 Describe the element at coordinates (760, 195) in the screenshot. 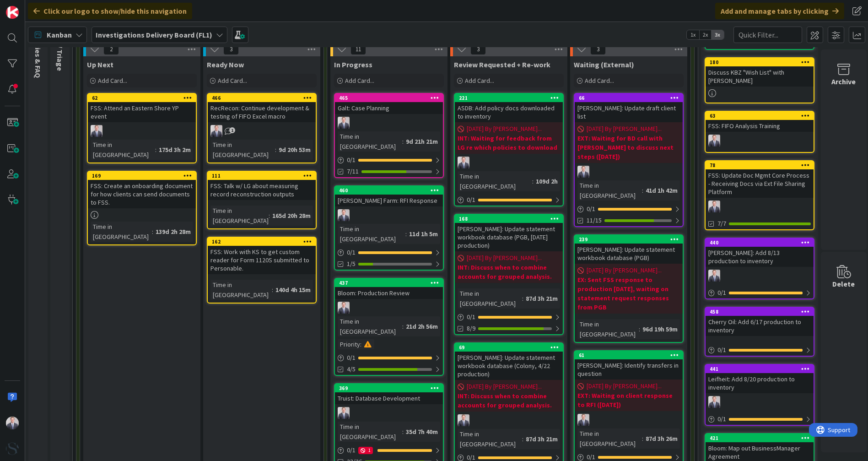

I see `a: 78FSS: Update Doc Mgmt Core Process - Receiving Docs via Ext File Sharing PlatformJC7/7` at that location.